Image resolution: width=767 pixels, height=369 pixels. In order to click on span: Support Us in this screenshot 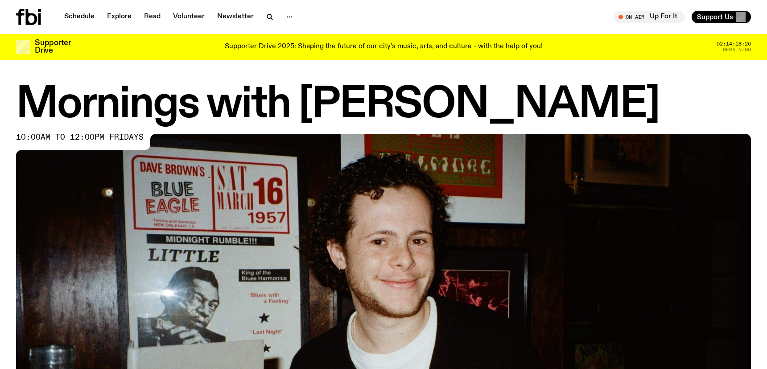, I will do `click(715, 17)`.